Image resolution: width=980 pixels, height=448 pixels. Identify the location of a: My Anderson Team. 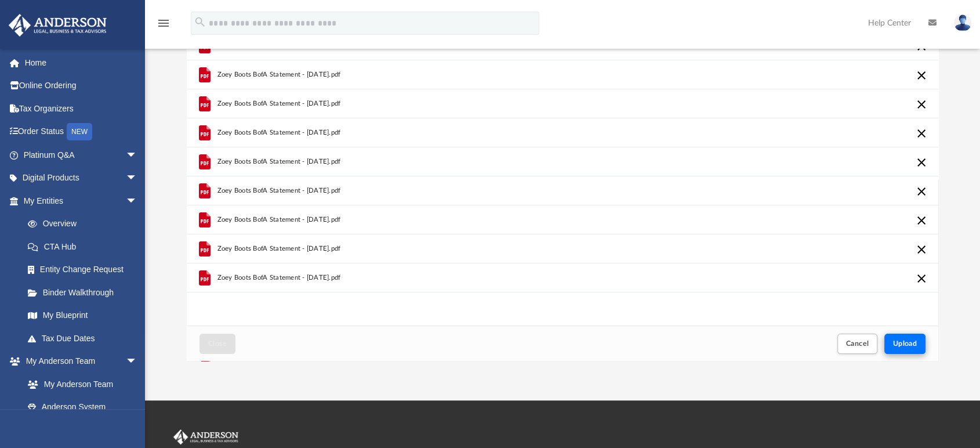
(80, 384).